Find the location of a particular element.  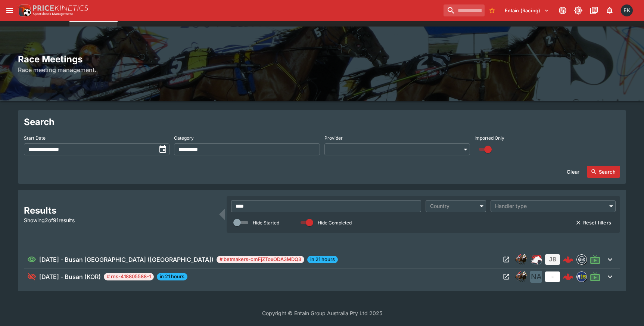

p: Start Date is located at coordinates (35, 138).